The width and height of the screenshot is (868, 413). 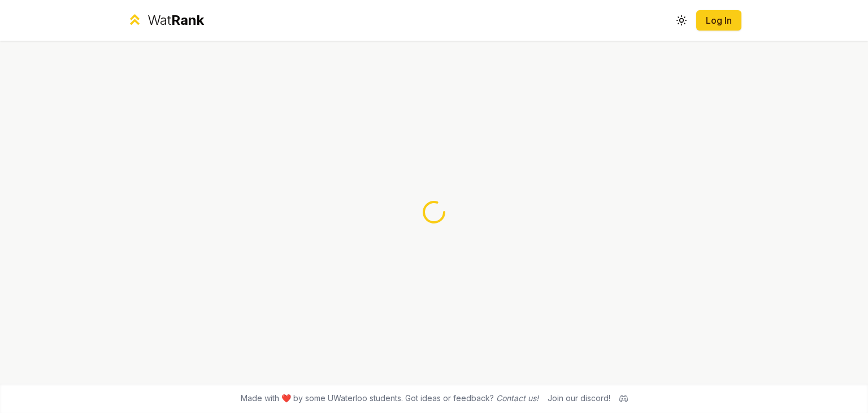 What do you see at coordinates (188, 19) in the screenshot?
I see `span: Rank` at bounding box center [188, 19].